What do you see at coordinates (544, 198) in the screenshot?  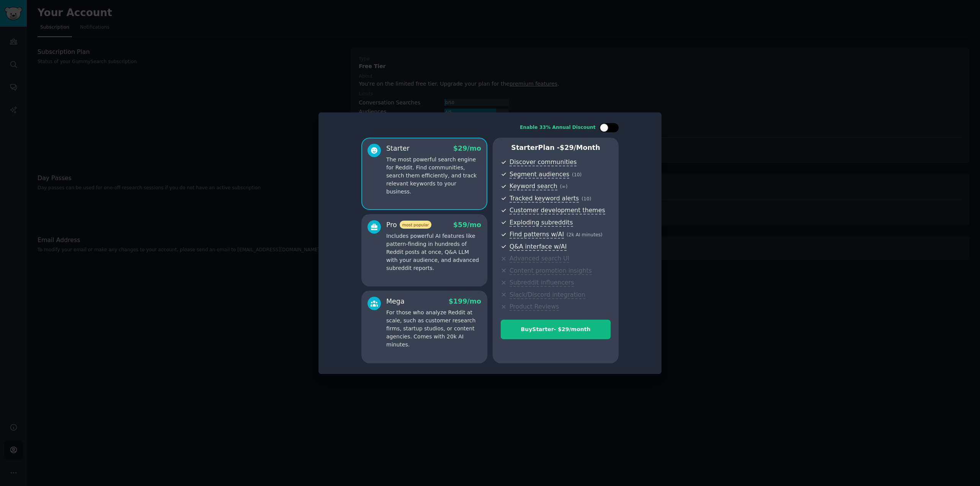 I see `span: Tracked keyword alerts` at bounding box center [544, 198].